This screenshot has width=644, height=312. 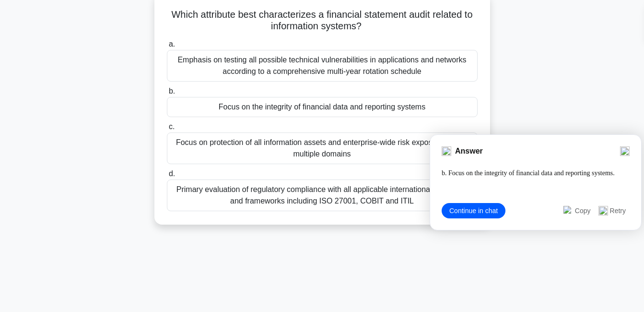 I want to click on span: b., so click(x=172, y=91).